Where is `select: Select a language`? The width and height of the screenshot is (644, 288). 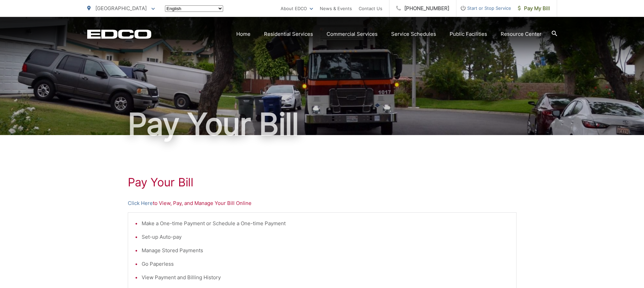 select: Select a language is located at coordinates (194, 9).